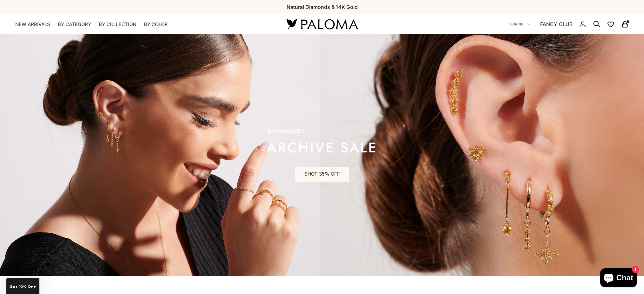  I want to click on nav: Secondary navigation, so click(569, 24).